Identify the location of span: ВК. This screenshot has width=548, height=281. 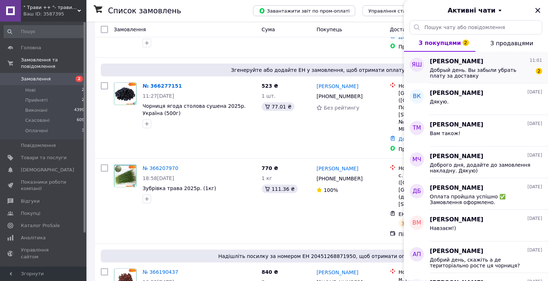
(417, 96).